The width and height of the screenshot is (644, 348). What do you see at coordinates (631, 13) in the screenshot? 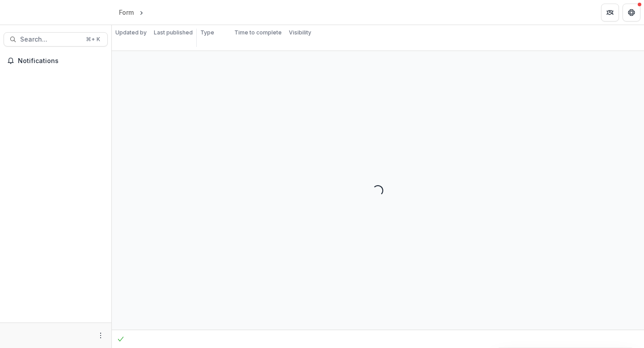
I see `button: Get Help` at bounding box center [631, 13].